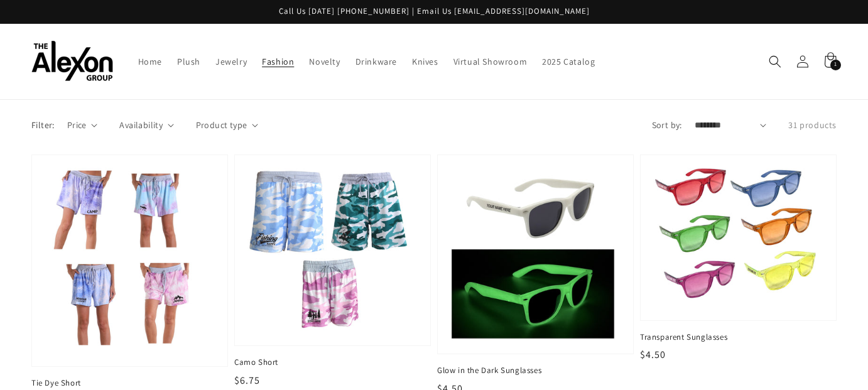 The height and width of the screenshot is (390, 868). I want to click on span: Price, so click(77, 125).